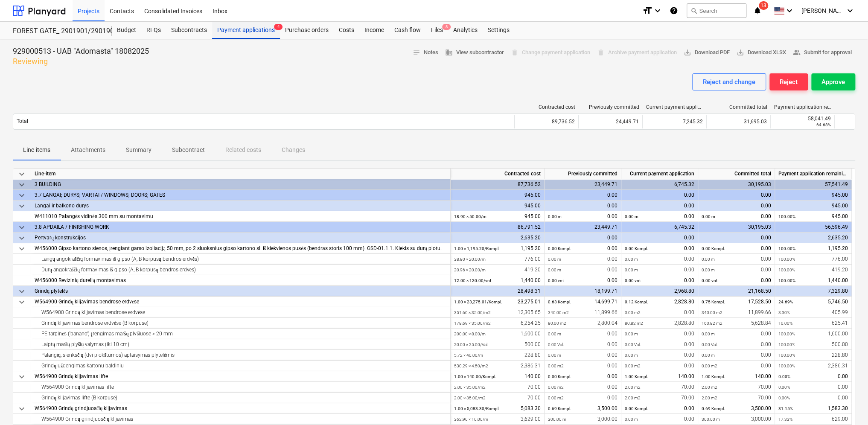  I want to click on small: 64.68%, so click(824, 124).